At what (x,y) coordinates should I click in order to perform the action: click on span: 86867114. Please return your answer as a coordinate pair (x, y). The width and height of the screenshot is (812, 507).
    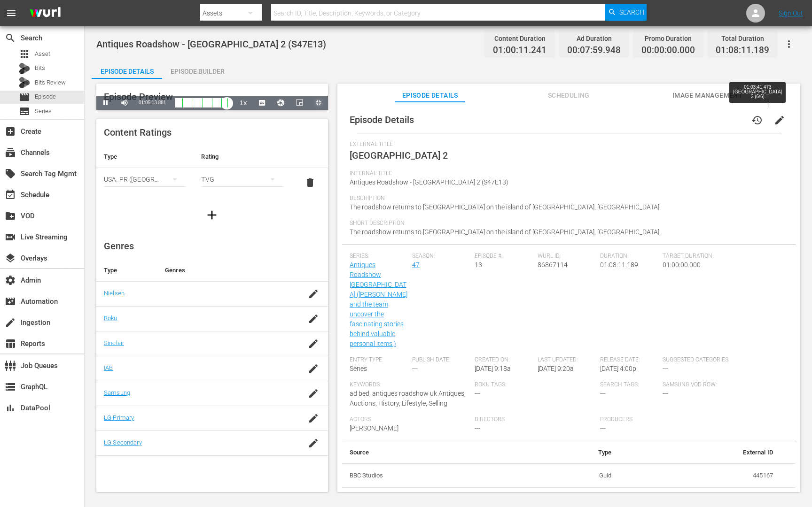
    Looking at the image, I should click on (552, 265).